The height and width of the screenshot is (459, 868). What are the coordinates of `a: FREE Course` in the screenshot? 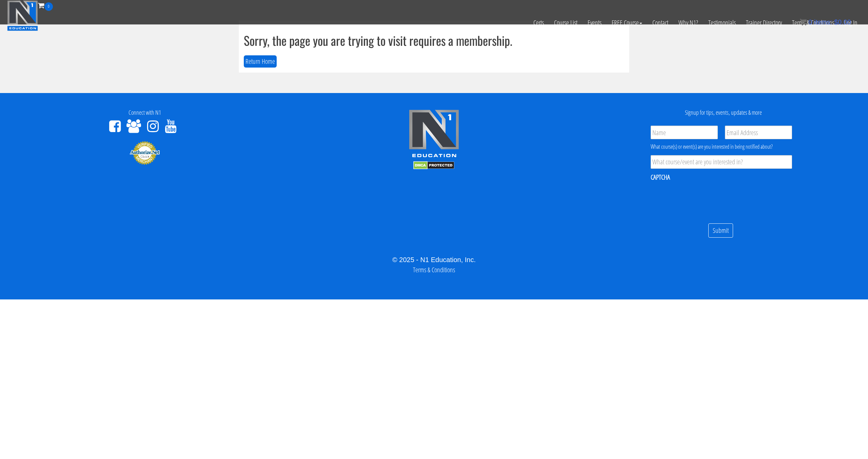 It's located at (627, 23).